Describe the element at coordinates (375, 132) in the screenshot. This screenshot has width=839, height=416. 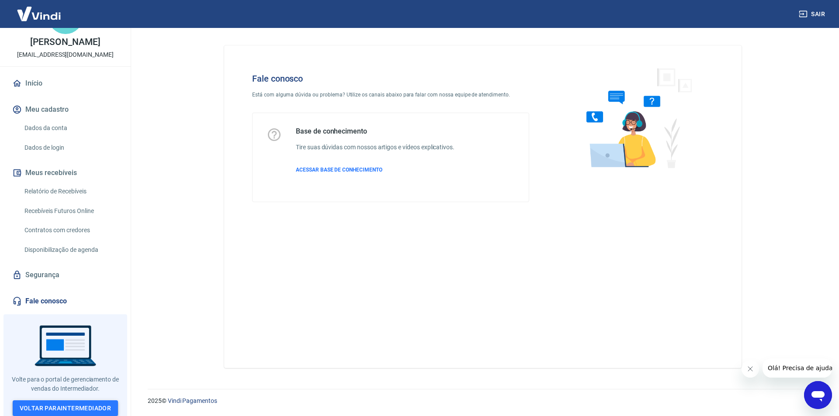
I see `h5: Base de conhecimento` at that location.